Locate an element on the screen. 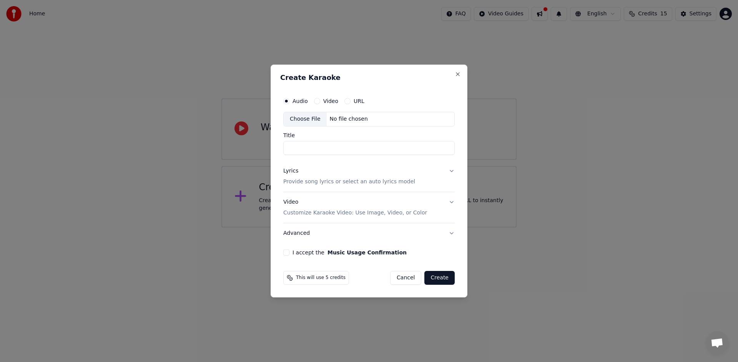 The width and height of the screenshot is (738, 362). div: Choose File is located at coordinates (305, 119).